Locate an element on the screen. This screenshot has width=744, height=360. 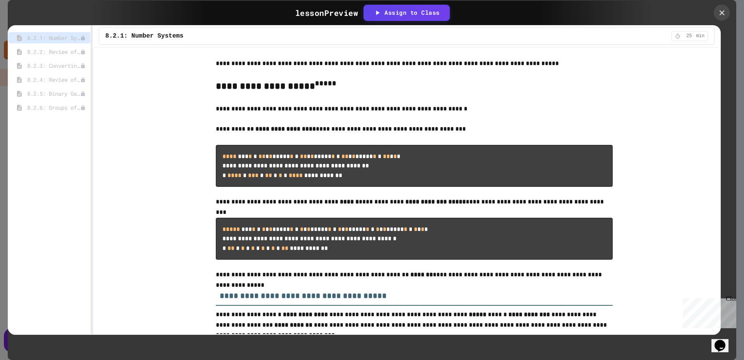
span: 25 is located at coordinates (689, 36).